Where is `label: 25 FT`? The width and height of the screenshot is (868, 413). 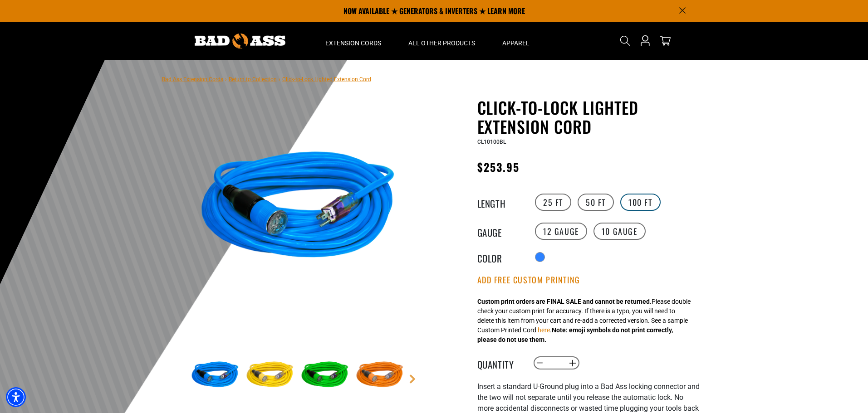
label: 25 FT is located at coordinates (553, 202).